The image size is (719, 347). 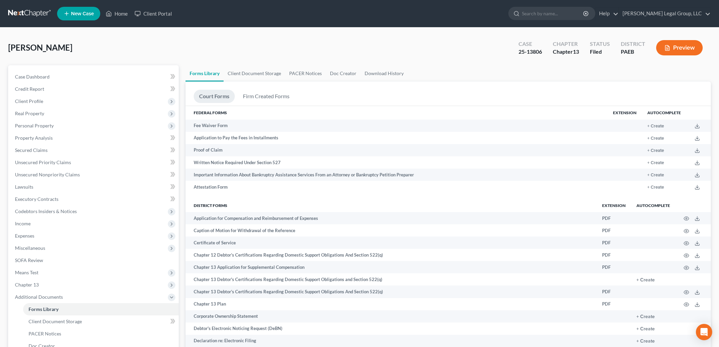 What do you see at coordinates (391, 328) in the screenshot?
I see `td: Debtor's Electronic Noticing Request (DeBN)` at bounding box center [391, 328].